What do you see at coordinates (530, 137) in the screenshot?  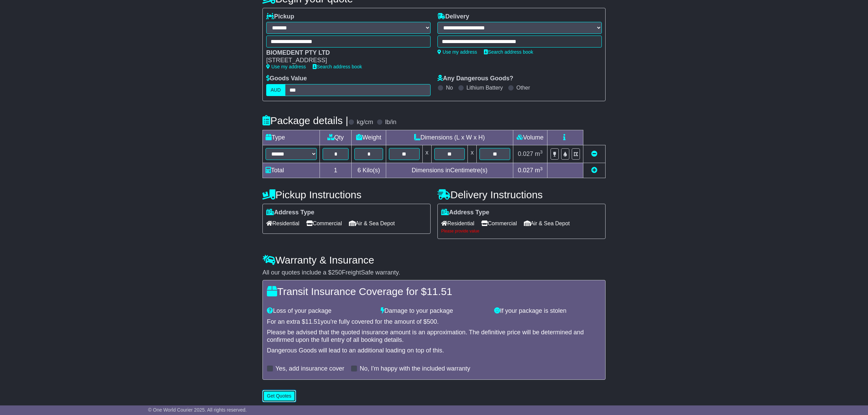 I see `td: Volume` at bounding box center [530, 137].